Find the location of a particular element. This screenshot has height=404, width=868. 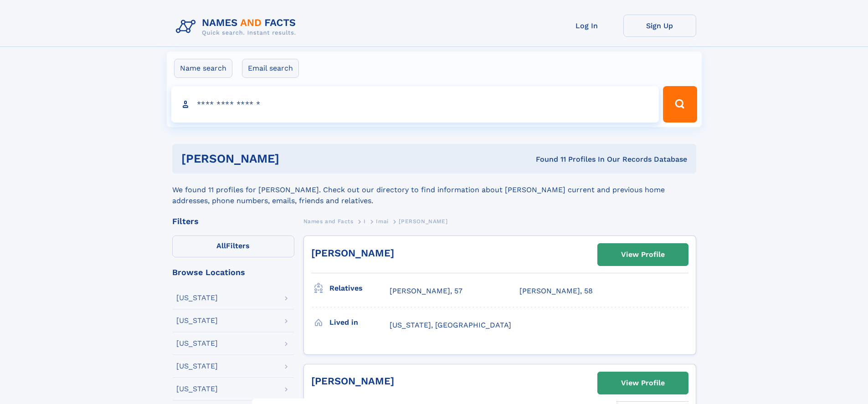

a: Log In is located at coordinates (587, 25).